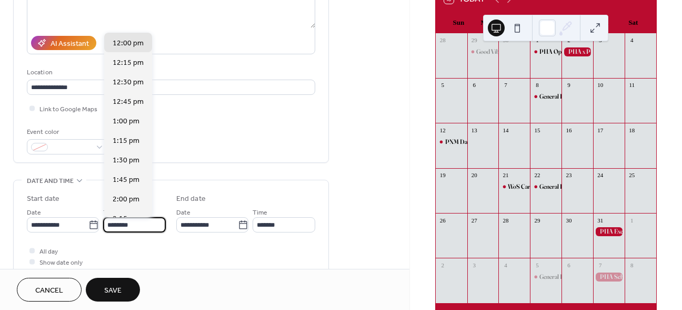 This screenshot has height=310, width=682. I want to click on span: All day, so click(48, 251).